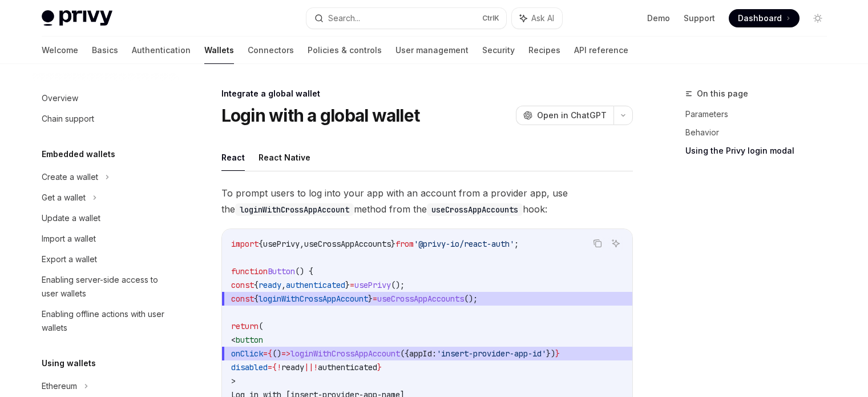 The width and height of the screenshot is (868, 397). I want to click on span: Dashboard, so click(759, 18).